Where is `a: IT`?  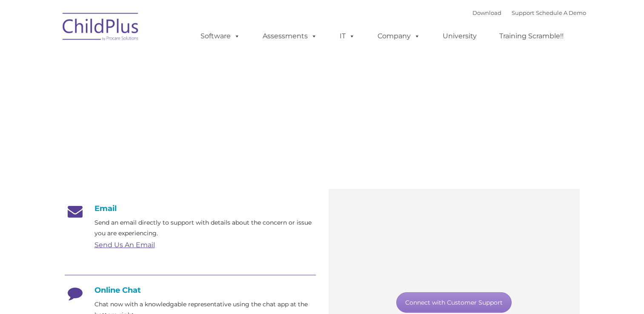 a: IT is located at coordinates (348, 36).